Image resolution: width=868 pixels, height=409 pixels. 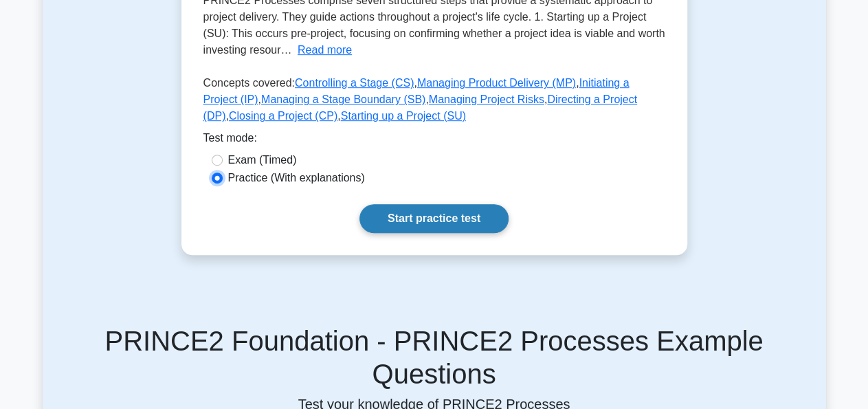 What do you see at coordinates (434, 141) in the screenshot?
I see `div: Test mode:` at bounding box center [434, 141].